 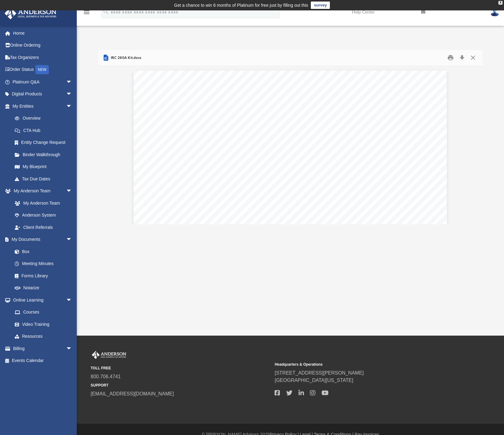 What do you see at coordinates (227, 178) in the screenshot?
I see `span: REVENUE` at bounding box center [227, 178].